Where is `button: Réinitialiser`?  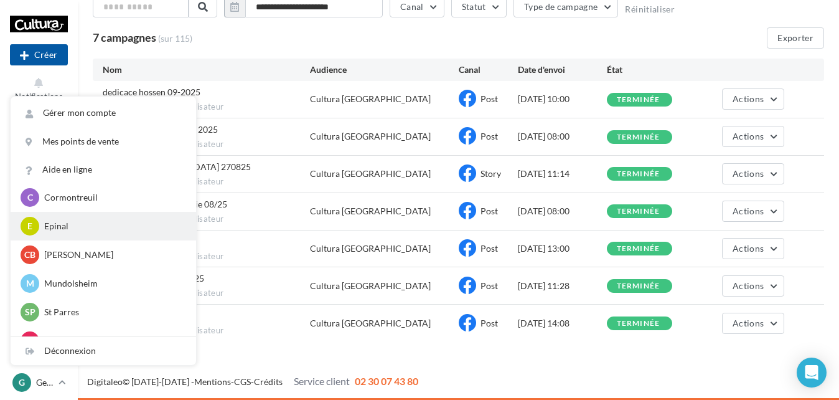
button: Réinitialiser is located at coordinates (650, 9).